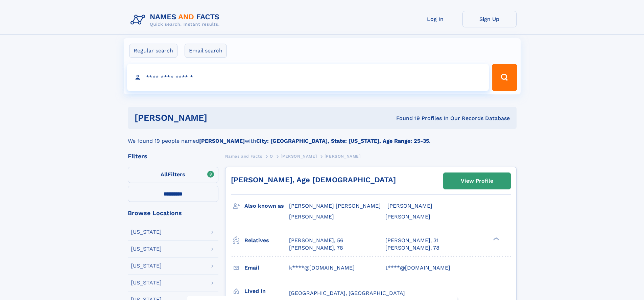 The image size is (644, 300). What do you see at coordinates (308, 77) in the screenshot?
I see `input: search input` at bounding box center [308, 77].